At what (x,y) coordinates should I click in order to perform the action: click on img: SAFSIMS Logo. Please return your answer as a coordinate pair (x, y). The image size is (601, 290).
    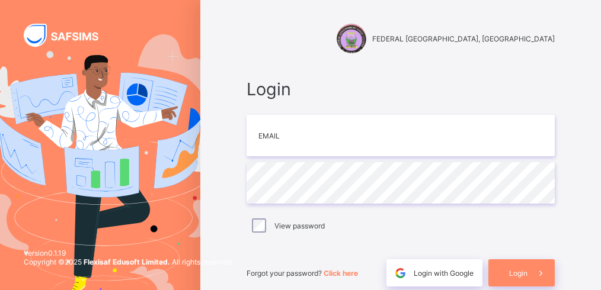
    Looking at the image, I should click on (68, 35).